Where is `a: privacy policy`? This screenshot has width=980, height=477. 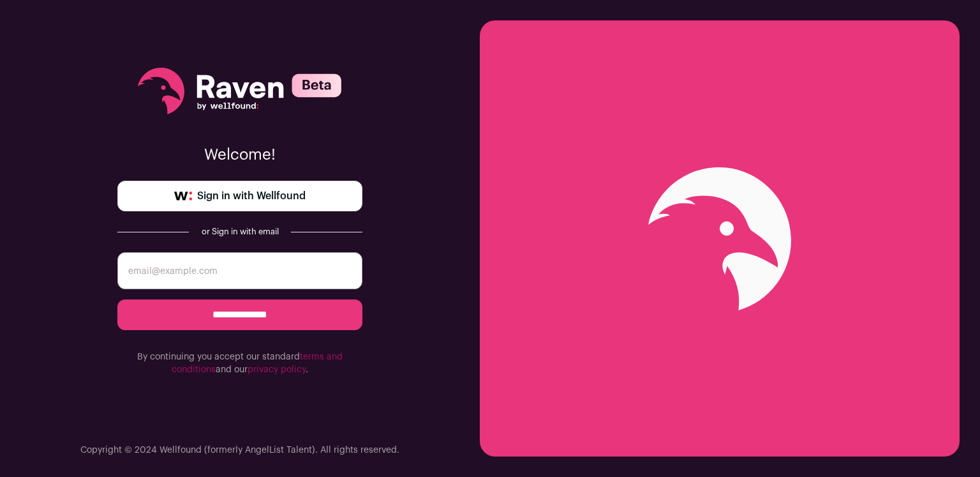 a: privacy policy is located at coordinates (277, 370).